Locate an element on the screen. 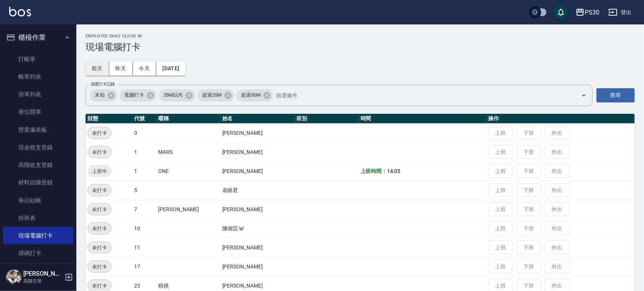 The height and width of the screenshot is (291, 644). button: 前天 is located at coordinates (97, 69).